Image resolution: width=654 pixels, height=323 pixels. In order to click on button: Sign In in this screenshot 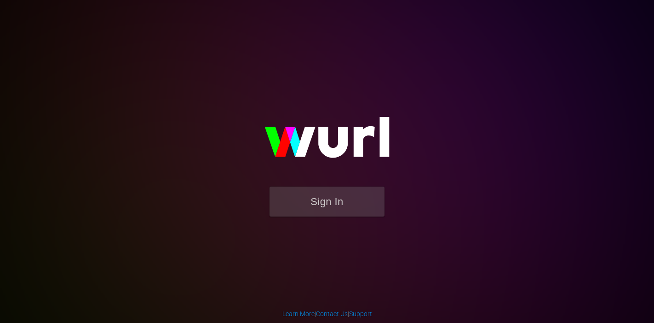, I will do `click(327, 201)`.